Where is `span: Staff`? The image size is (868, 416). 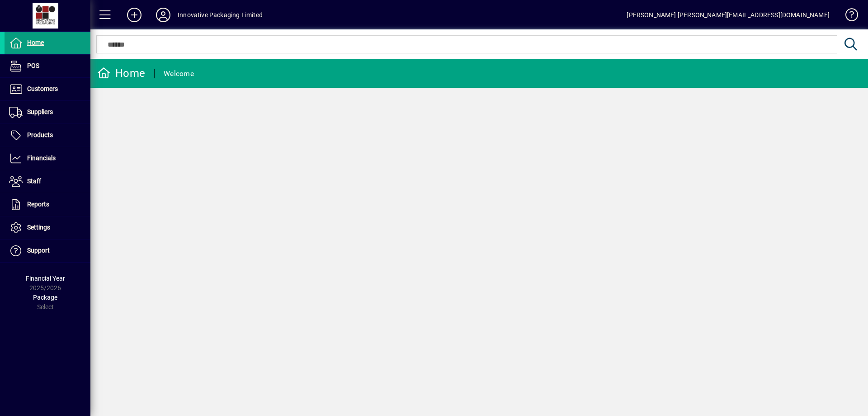 span: Staff is located at coordinates (34, 181).